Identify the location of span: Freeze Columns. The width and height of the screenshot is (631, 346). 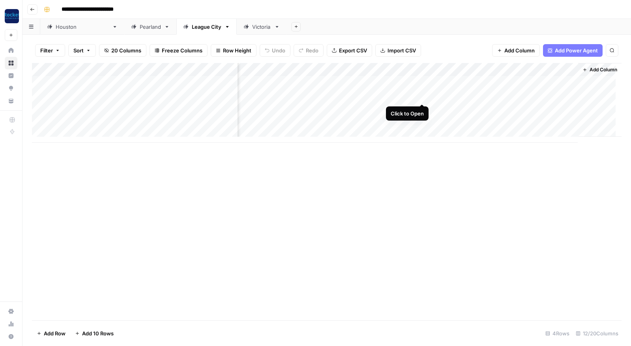
(182, 50).